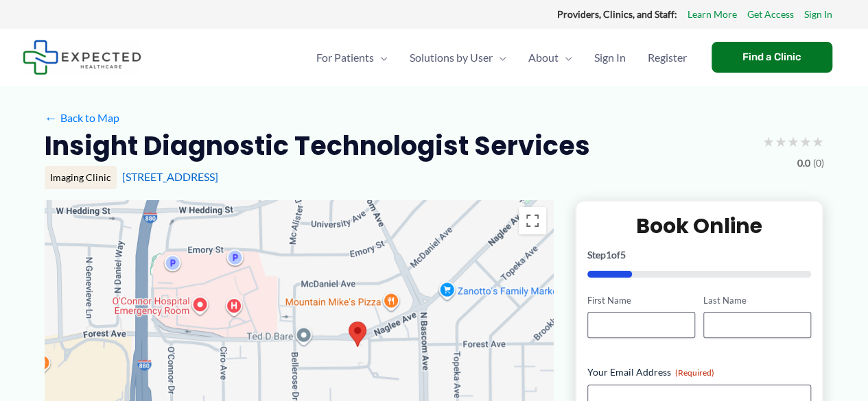  What do you see at coordinates (772, 57) in the screenshot?
I see `a: Find a Clinic` at bounding box center [772, 57].